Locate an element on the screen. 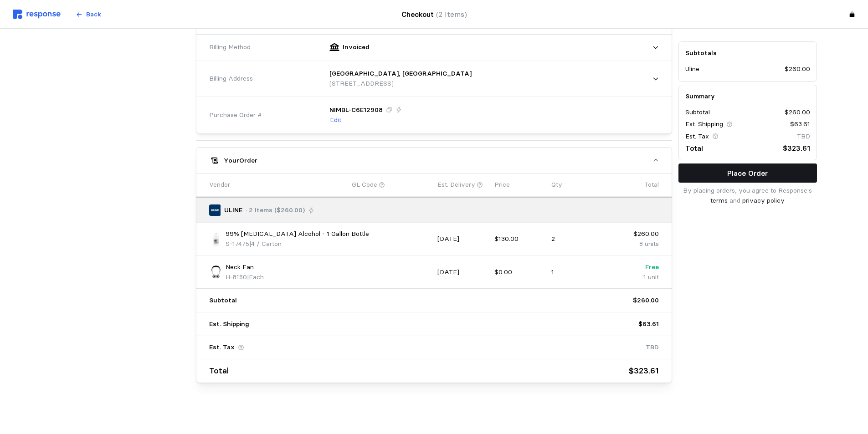 This screenshot has width=868, height=434. h5: Subtotals is located at coordinates (748, 52).